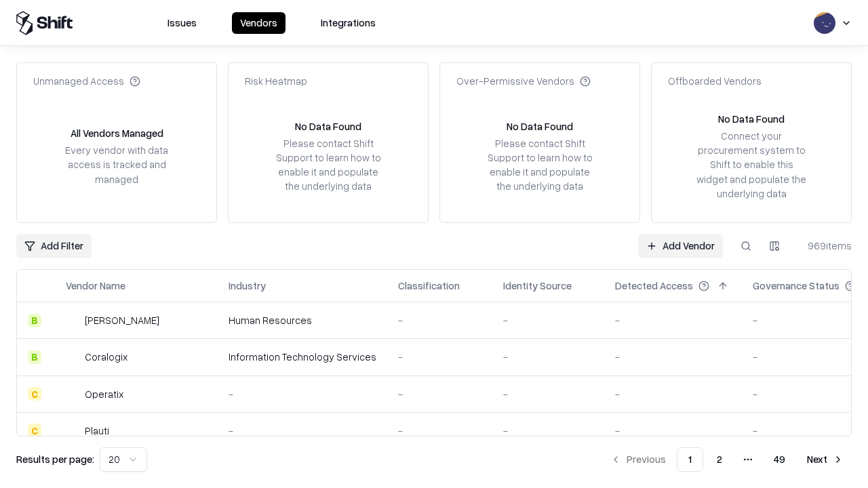  Describe the element at coordinates (106, 357) in the screenshot. I see `div: Coralogix` at that location.